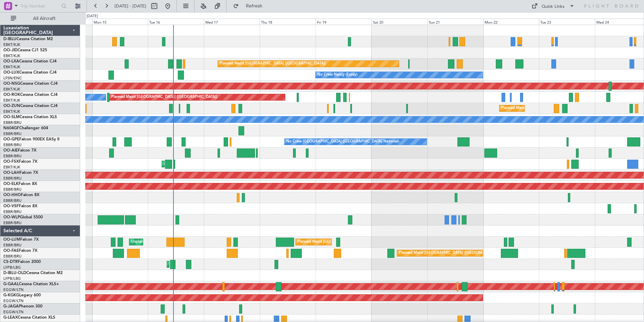 This screenshot has width=644, height=322. Describe the element at coordinates (20, 151) in the screenshot. I see `a: OO-AIEFalcon 7X` at that location.